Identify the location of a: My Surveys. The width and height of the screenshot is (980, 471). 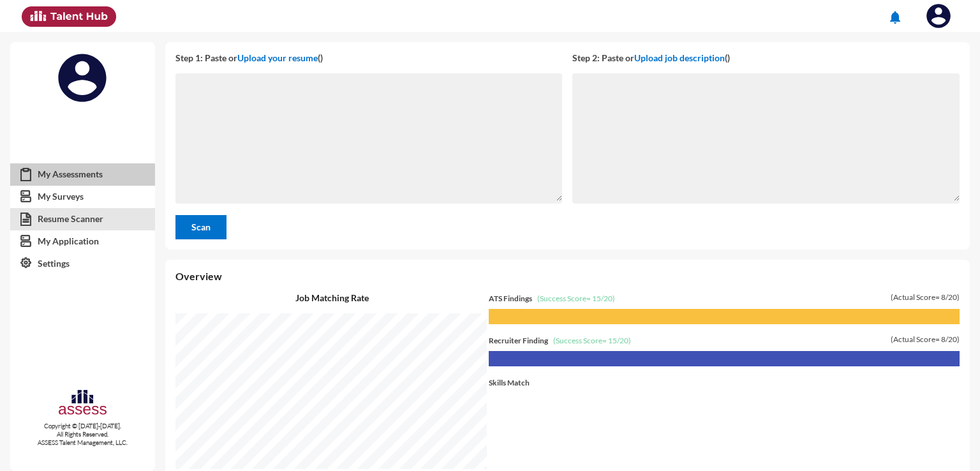
(82, 197).